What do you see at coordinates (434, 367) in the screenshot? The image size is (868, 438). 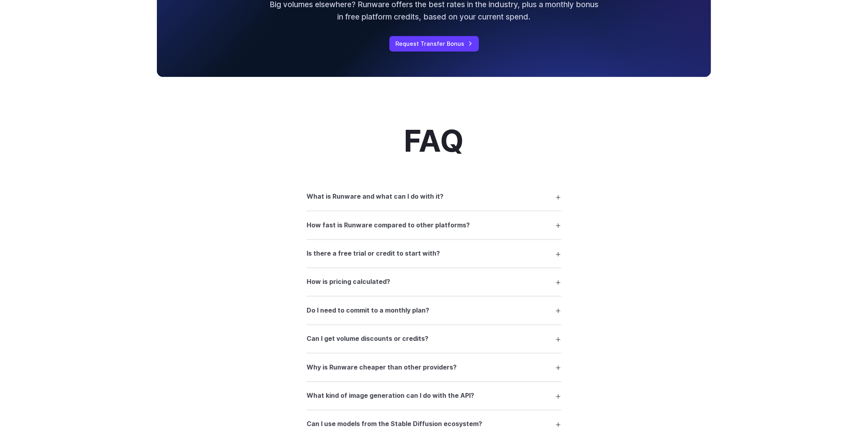 I see `summary: Why is Runware cheaper than other providers?` at bounding box center [434, 367].